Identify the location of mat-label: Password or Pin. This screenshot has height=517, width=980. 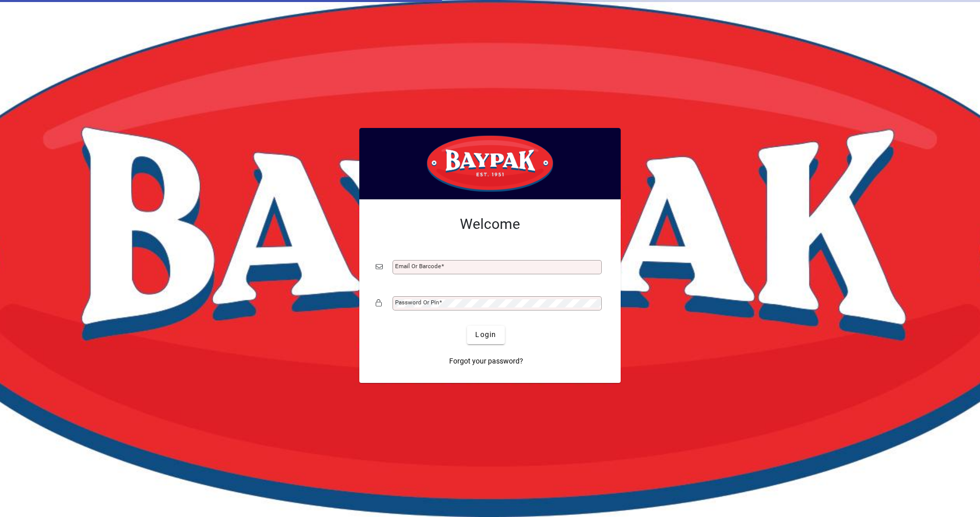
(417, 302).